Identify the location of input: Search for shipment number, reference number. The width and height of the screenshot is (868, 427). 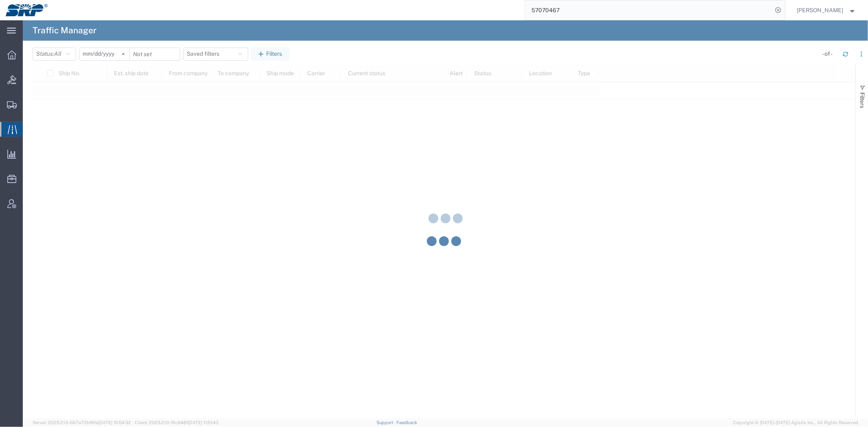
(649, 10).